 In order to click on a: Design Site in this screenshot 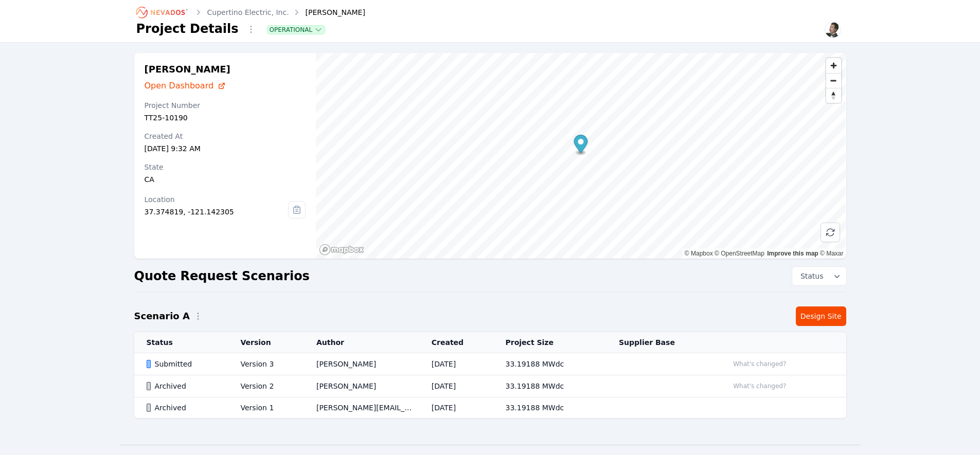, I will do `click(821, 317)`.